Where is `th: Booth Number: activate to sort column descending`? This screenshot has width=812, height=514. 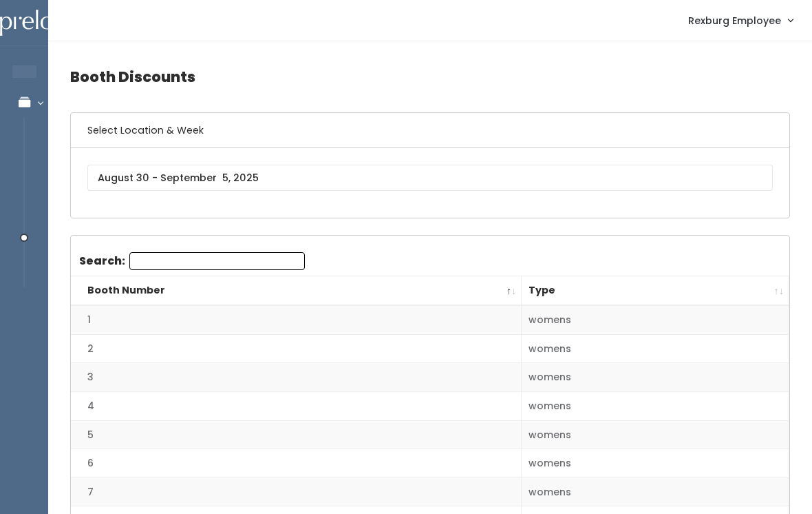 th: Booth Number: activate to sort column descending is located at coordinates (296, 291).